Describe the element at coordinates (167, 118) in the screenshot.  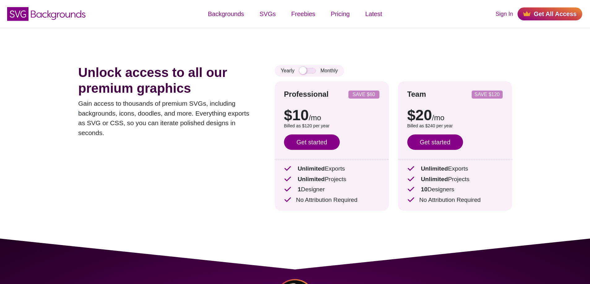
I see `p: Gain access to thousands of premium SVGs, including backgrounds, icons, doodles, and more. Everyt...` at that location.